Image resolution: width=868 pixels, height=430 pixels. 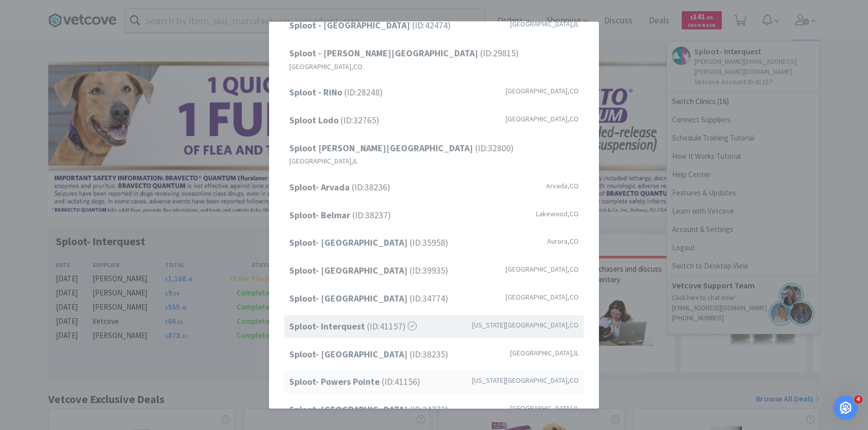 I want to click on span: Lakewood , CO, so click(x=557, y=213).